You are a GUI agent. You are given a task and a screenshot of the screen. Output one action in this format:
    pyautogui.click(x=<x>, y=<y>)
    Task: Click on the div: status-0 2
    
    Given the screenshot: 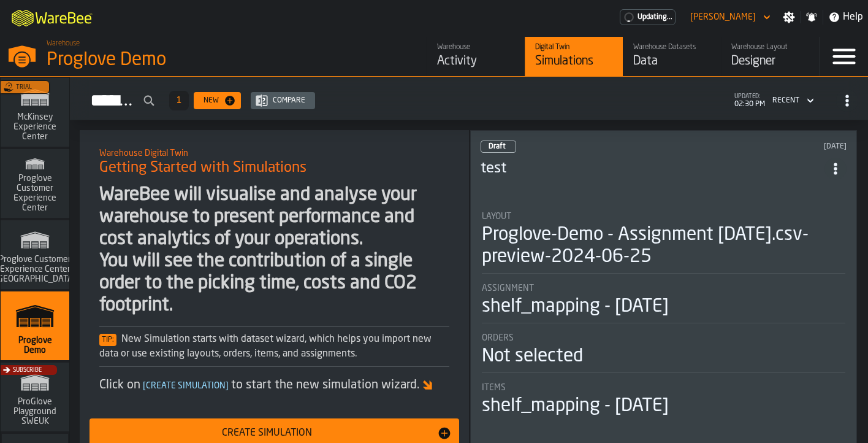 What is the action you would take?
    pyautogui.click(x=498, y=147)
    